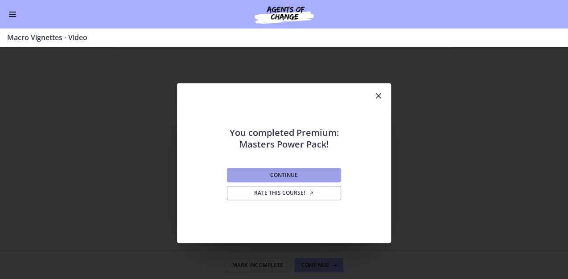  Describe the element at coordinates (12, 14) in the screenshot. I see `button: Enable menu` at that location.